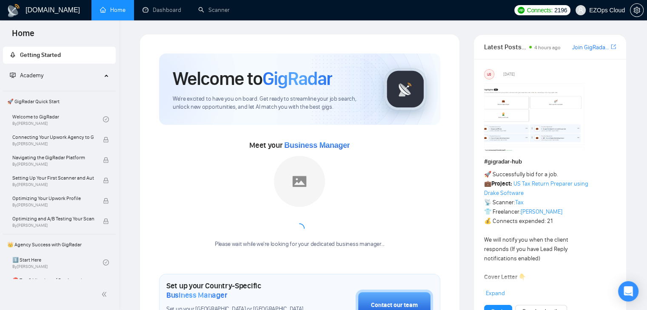  What do you see at coordinates (628, 292) in the screenshot?
I see `div: Open Intercom Messenger` at bounding box center [628, 292].